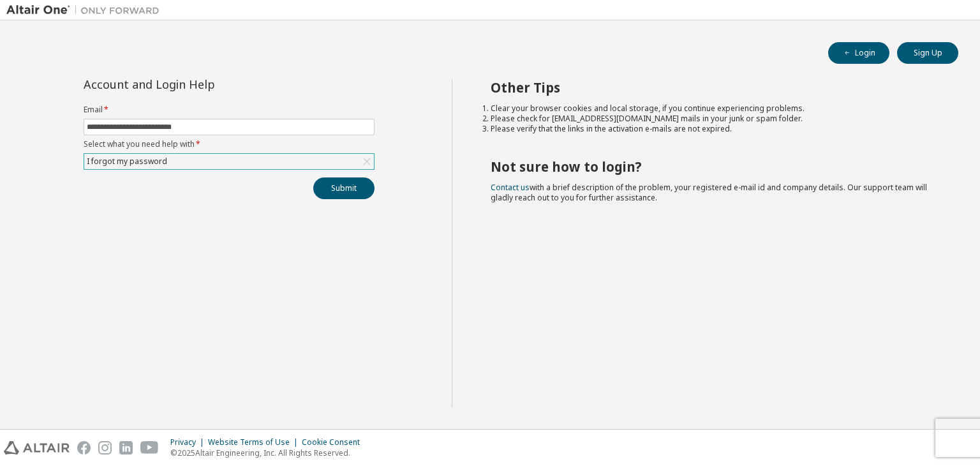 The width and height of the screenshot is (980, 466). What do you see at coordinates (188, 443) in the screenshot?
I see `div: Privacy` at bounding box center [188, 443].